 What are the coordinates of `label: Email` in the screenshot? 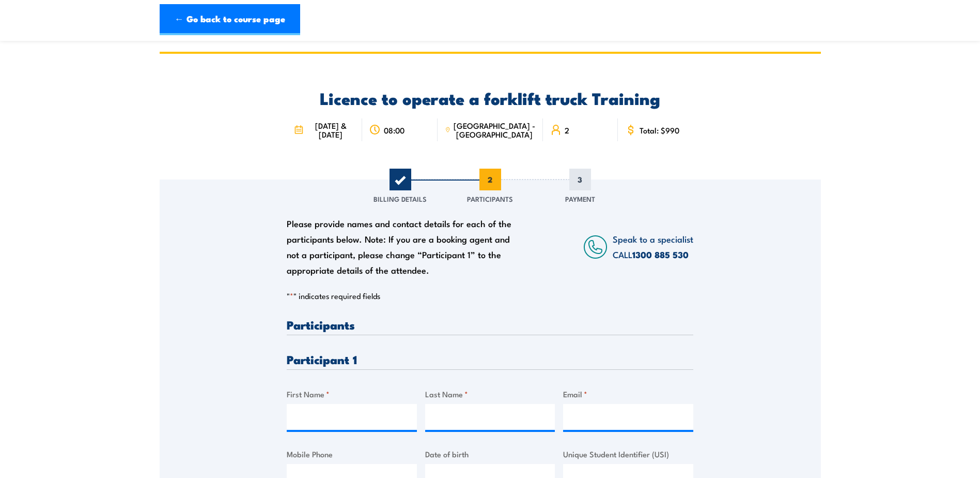 It's located at (628, 393).